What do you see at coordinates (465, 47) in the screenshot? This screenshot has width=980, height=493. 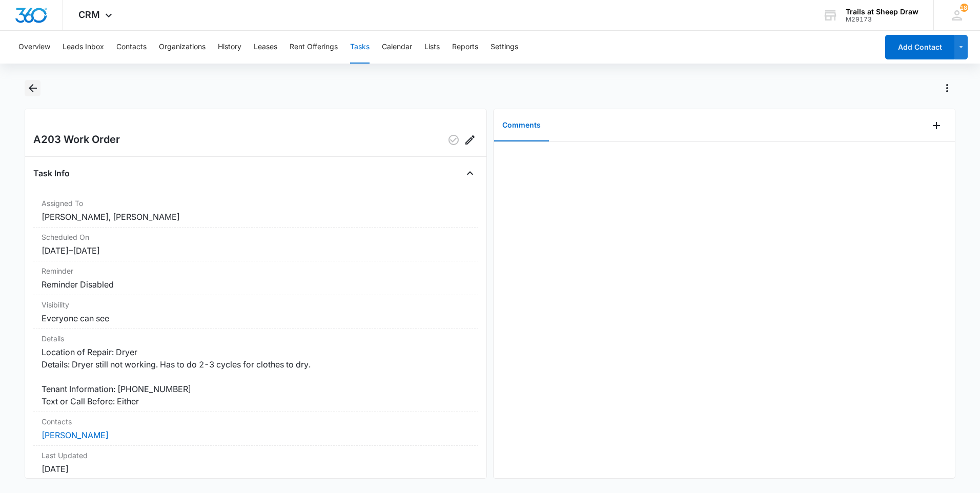 I see `button: Reports` at bounding box center [465, 47].